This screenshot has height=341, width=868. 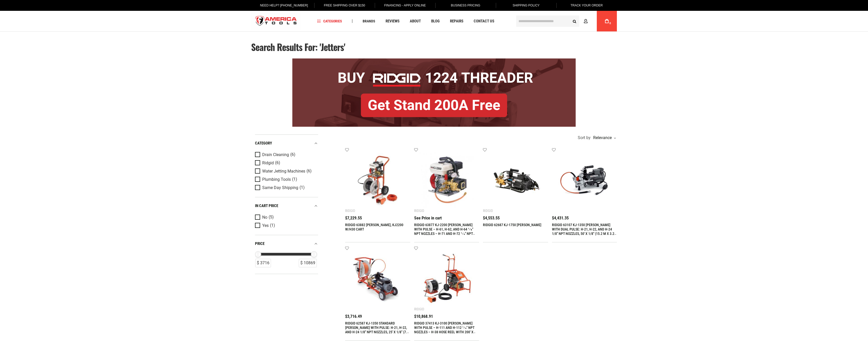 What do you see at coordinates (574, 21) in the screenshot?
I see `button: Search` at bounding box center [574, 21].